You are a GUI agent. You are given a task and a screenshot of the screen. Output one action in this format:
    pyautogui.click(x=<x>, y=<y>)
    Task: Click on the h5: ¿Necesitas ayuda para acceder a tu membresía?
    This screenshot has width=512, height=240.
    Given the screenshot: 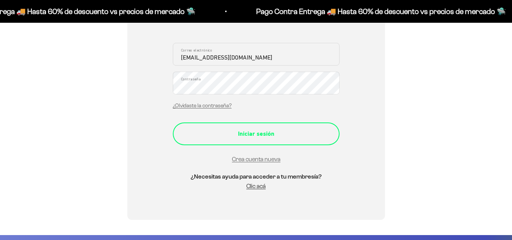 What is the action you would take?
    pyautogui.click(x=256, y=177)
    